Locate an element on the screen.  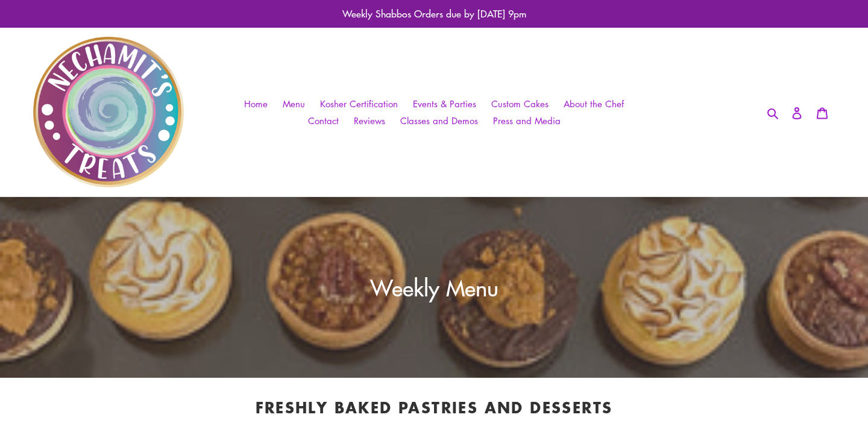
span: Weekly Menu is located at coordinates (434, 287).